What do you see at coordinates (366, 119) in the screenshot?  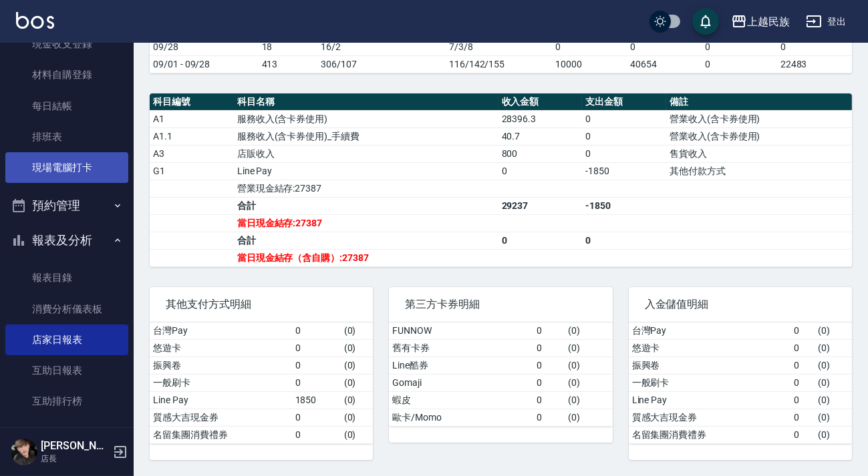 I see `td: 服務收入(含卡券使用)` at bounding box center [366, 119].